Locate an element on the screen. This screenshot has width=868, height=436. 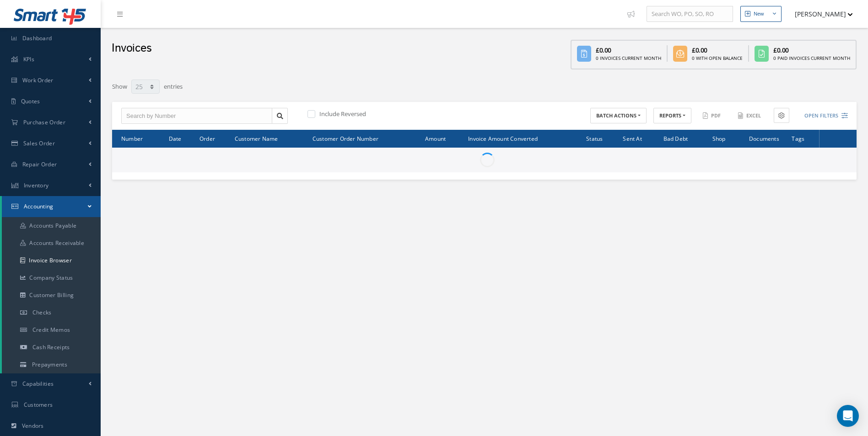
span: Date is located at coordinates (175, 138).